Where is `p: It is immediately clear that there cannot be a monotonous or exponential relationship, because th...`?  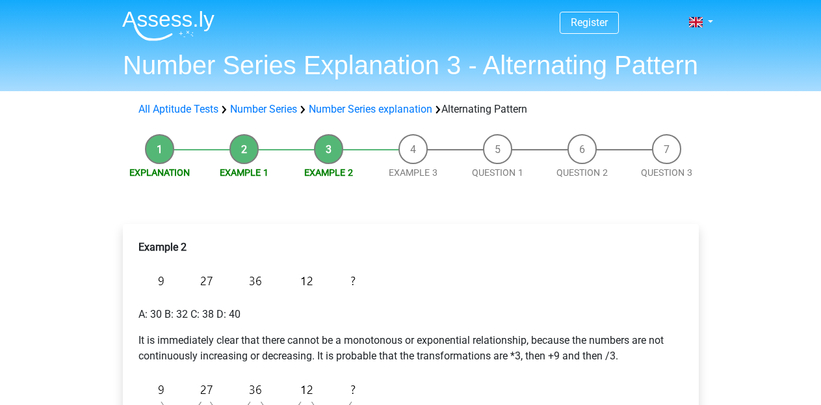
p: It is immediately clear that there cannot be a monotonous or exponential relationship, because th... is located at coordinates (411, 348).